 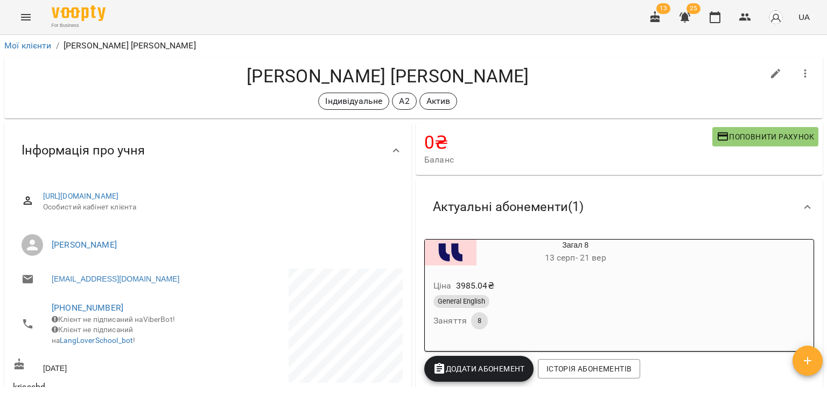 I want to click on a: Мої клієнти, so click(x=28, y=45).